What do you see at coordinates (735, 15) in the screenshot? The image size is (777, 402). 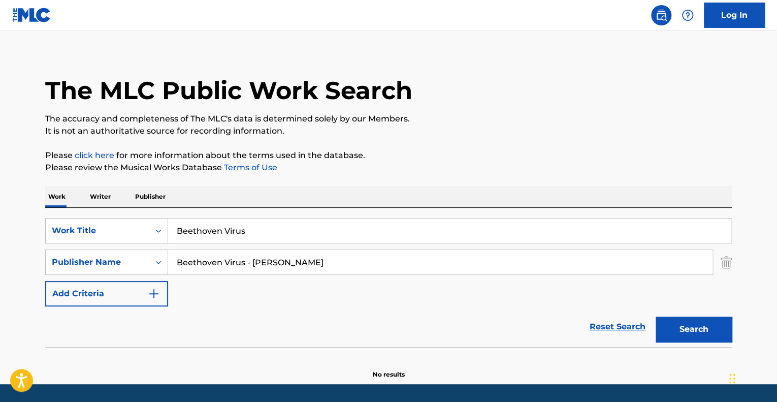 I see `a: Log In` at bounding box center [735, 15].